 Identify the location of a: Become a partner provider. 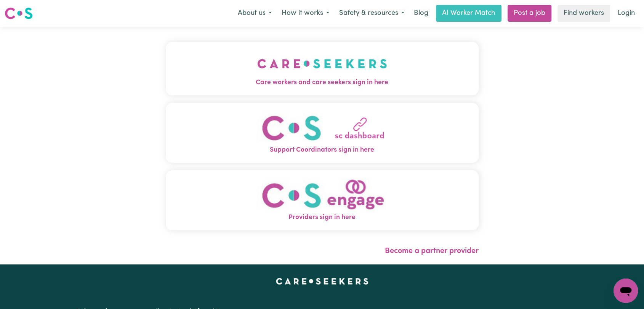
(432, 251).